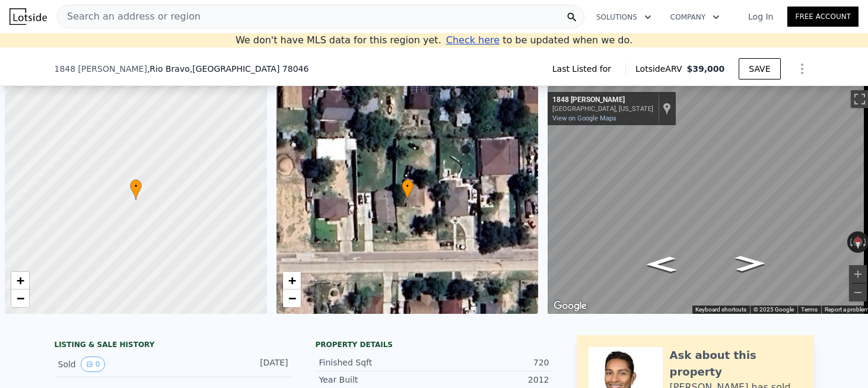 This screenshot has height=388, width=868. I want to click on button: View historical data, so click(93, 365).